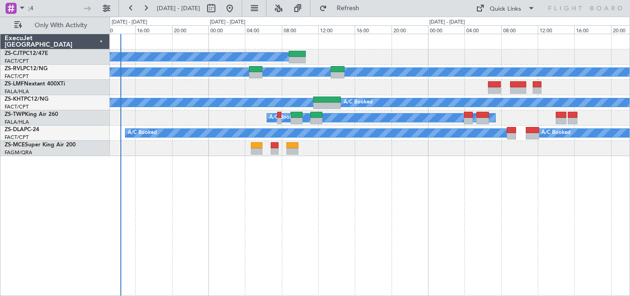 Image resolution: width=630 pixels, height=296 pixels. I want to click on span: ZS-MCE, so click(15, 145).